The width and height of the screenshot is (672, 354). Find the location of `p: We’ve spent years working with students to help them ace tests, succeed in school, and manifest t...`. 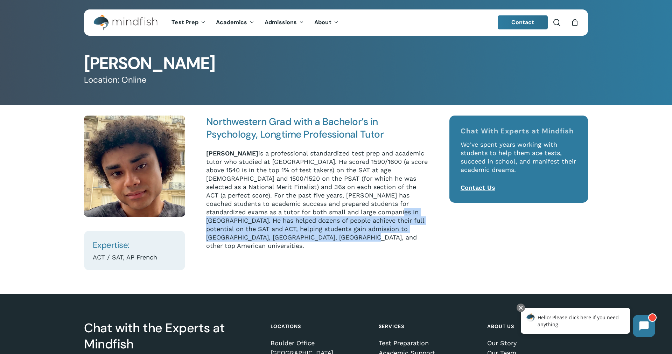

p: We’ve spent years working with students to help them ace tests, succeed in school, and manifest t... is located at coordinates (519, 162).